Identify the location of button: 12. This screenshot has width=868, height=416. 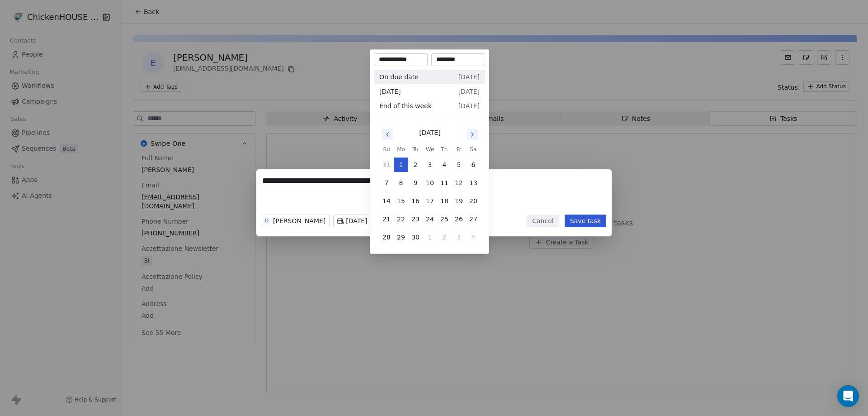
(459, 183).